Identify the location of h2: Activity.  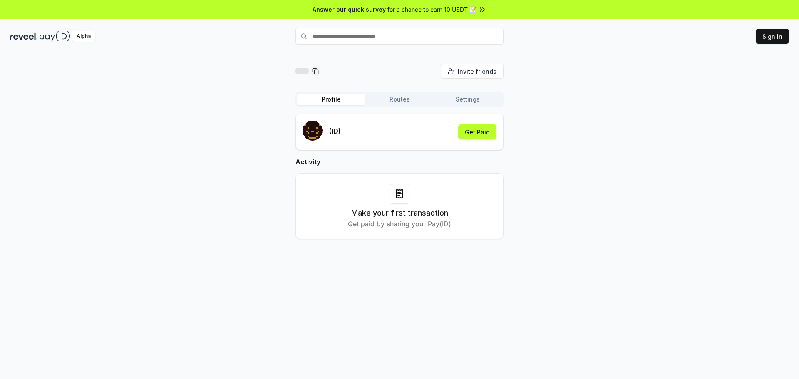
(399, 162).